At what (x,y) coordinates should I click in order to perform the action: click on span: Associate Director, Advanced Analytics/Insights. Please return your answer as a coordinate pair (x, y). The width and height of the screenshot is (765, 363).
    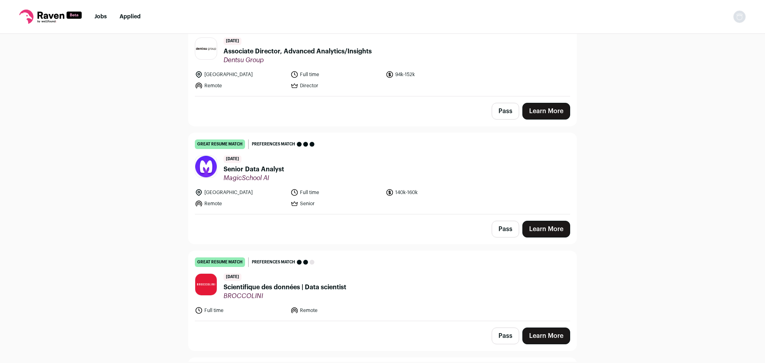
    Looking at the image, I should click on (298, 51).